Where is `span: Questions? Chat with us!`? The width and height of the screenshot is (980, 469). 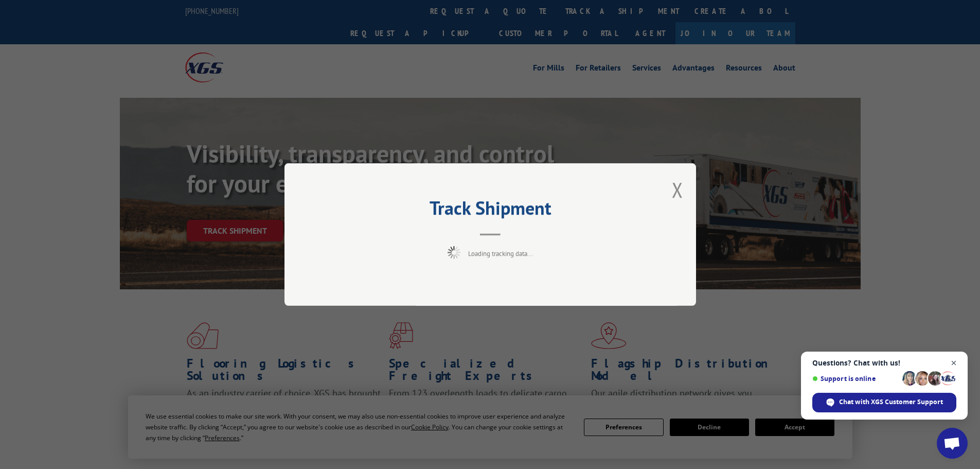
span: Questions? Chat with us! is located at coordinates (884, 363).